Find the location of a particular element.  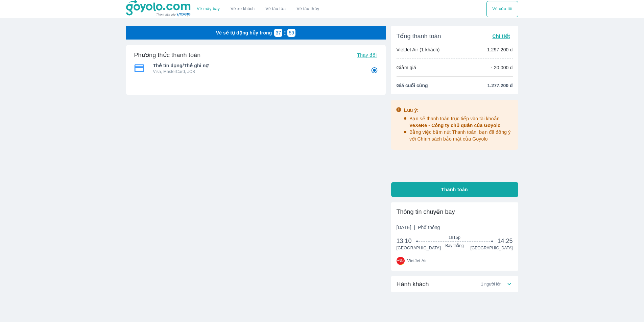

a: Vé xe khách is located at coordinates (242, 9).